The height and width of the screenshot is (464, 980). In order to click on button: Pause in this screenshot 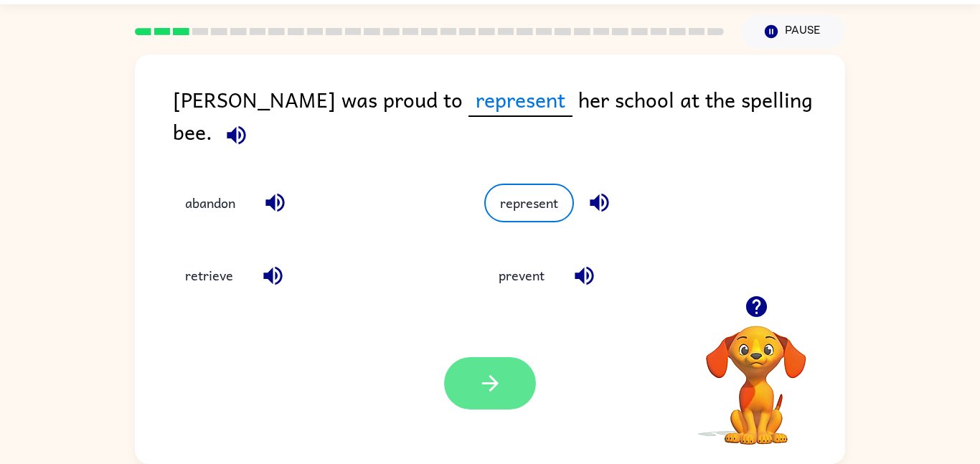, I will do `click(793, 32)`.